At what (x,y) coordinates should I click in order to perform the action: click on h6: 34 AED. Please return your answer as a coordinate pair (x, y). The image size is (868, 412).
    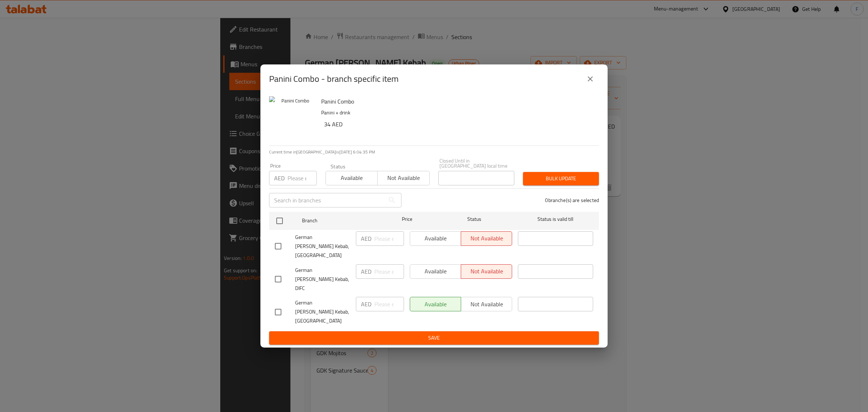
    Looking at the image, I should click on (458, 124).